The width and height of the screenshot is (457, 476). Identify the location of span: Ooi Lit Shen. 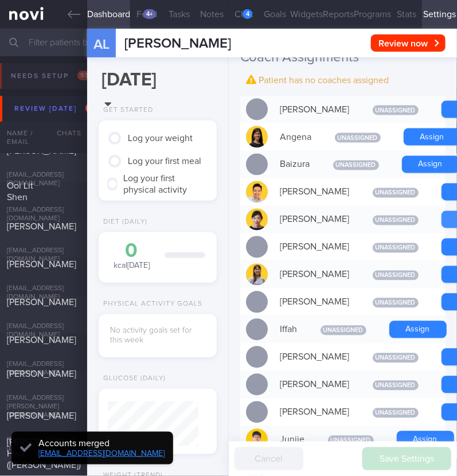
(20, 191).